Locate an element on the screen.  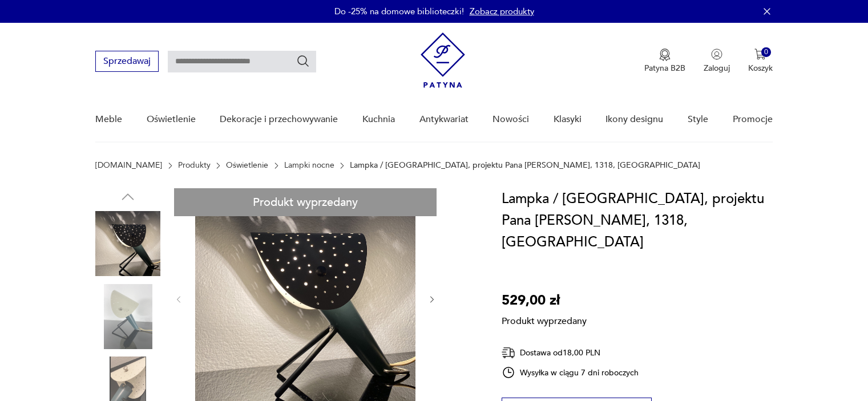
a: Lampki nocne is located at coordinates (309, 165).